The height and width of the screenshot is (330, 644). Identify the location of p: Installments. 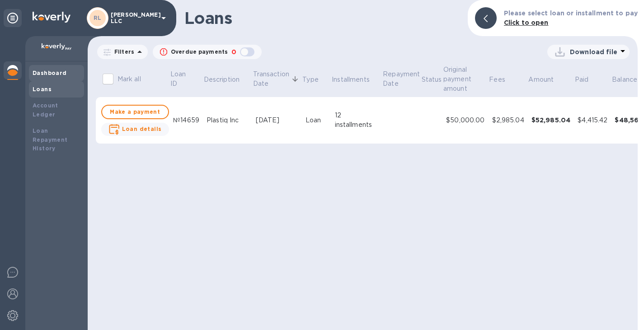
(351, 79).